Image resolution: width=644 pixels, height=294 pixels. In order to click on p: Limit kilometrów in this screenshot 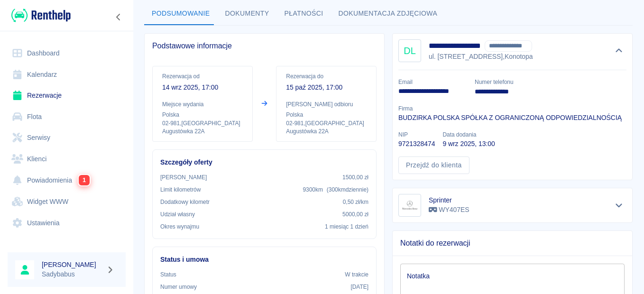, I will do `click(180, 190)`.